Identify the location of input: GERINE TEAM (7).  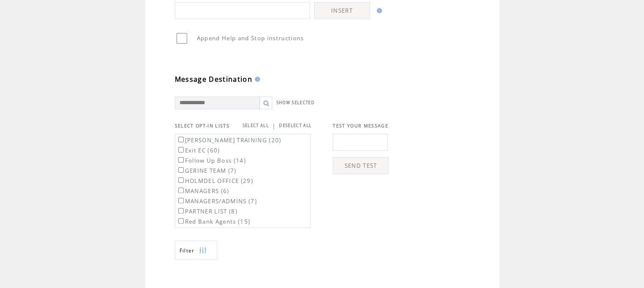
(181, 170).